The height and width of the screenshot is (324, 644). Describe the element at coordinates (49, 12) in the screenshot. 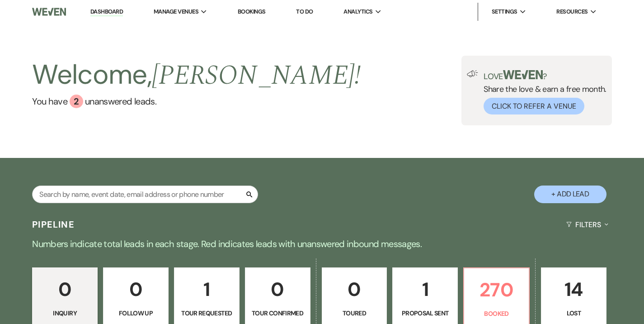

I see `img: Weven Logo` at that location.